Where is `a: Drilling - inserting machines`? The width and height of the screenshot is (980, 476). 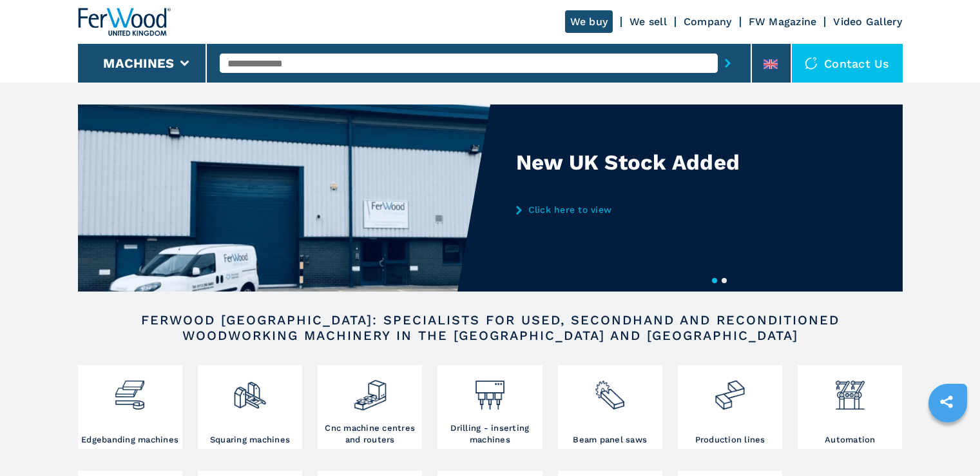
a: Drilling - inserting machines is located at coordinates (490, 407).